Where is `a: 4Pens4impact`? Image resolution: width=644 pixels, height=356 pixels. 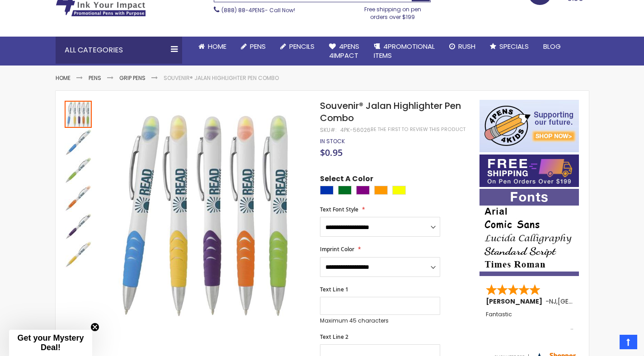
a: 4Pens4impact is located at coordinates (344, 52).